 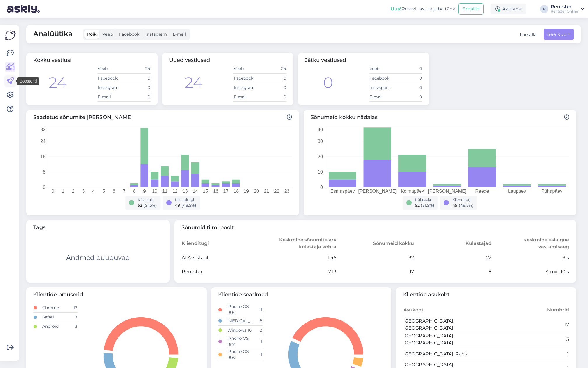 What do you see at coordinates (453, 243) in the screenshot?
I see `th: Külastajad` at bounding box center [453, 243].